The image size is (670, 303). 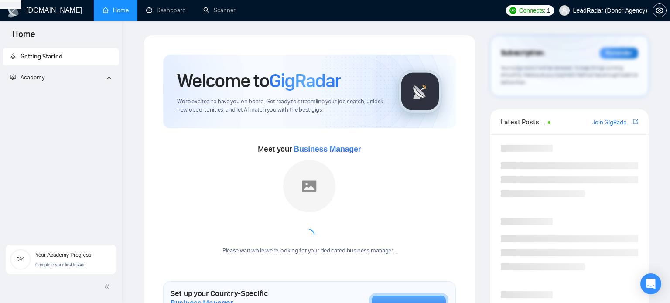 What do you see at coordinates (14, 11) in the screenshot?
I see `img: logo` at bounding box center [14, 11].